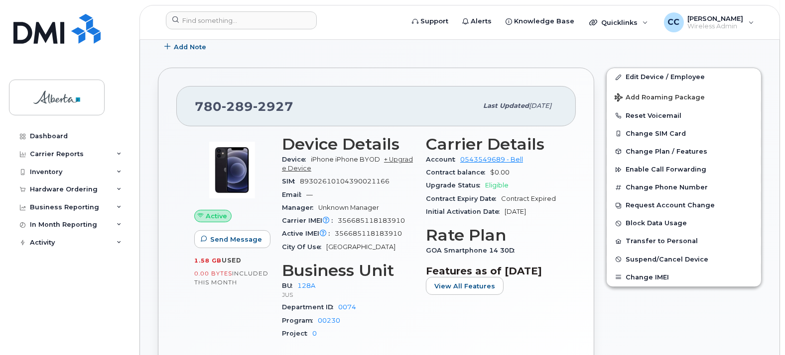 The height and width of the screenshot is (355, 785). Describe the element at coordinates (443, 159) in the screenshot. I see `span: Account` at that location.